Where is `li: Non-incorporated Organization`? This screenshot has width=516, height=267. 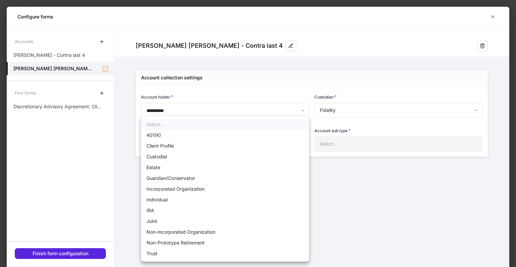
li: Non-incorporated Organization is located at coordinates (225, 232).